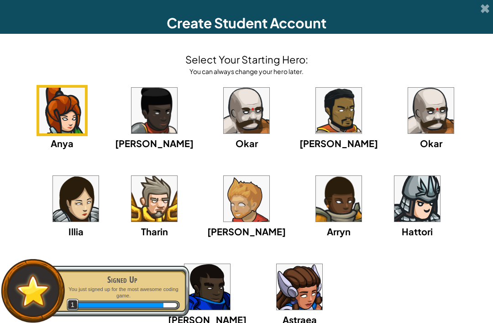 Image resolution: width=493 pixels, height=323 pixels. I want to click on span: Tharin, so click(154, 231).